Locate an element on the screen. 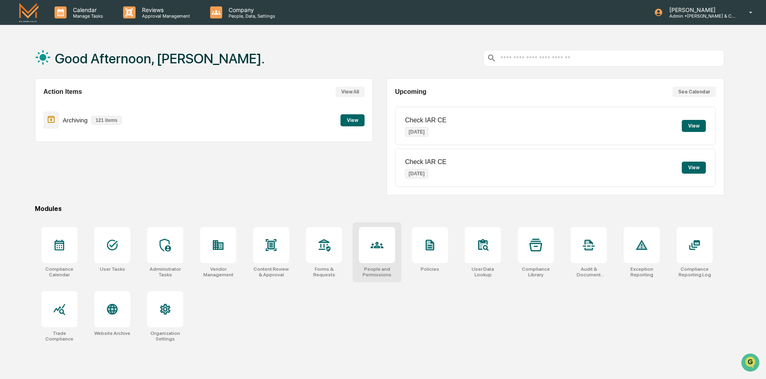  p: Reviews is located at coordinates (165, 10).